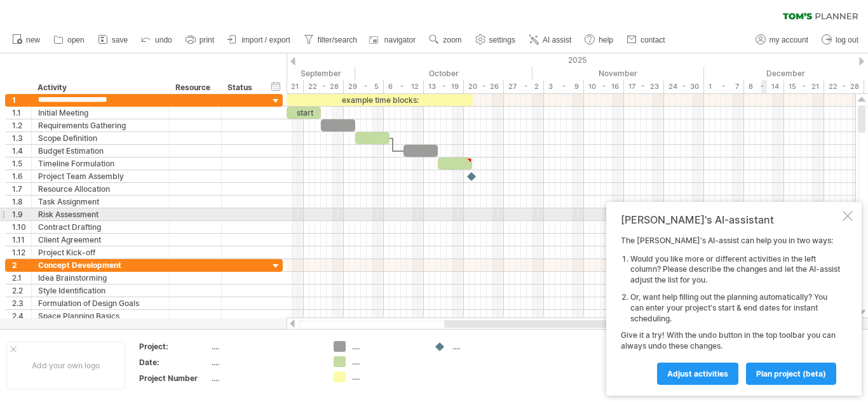  I want to click on span: Adjust activities, so click(698, 374).